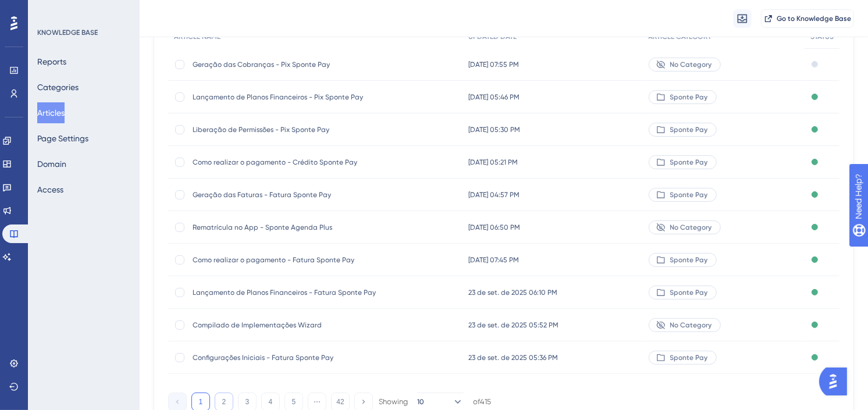  What do you see at coordinates (63, 138) in the screenshot?
I see `button: Page Settings` at bounding box center [63, 138].